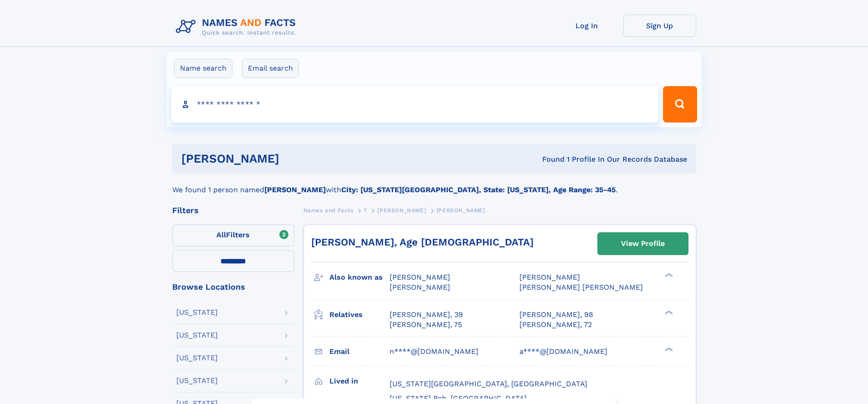  Describe the element at coordinates (238, 27) in the screenshot. I see `img: Logo Names and Facts` at that location.